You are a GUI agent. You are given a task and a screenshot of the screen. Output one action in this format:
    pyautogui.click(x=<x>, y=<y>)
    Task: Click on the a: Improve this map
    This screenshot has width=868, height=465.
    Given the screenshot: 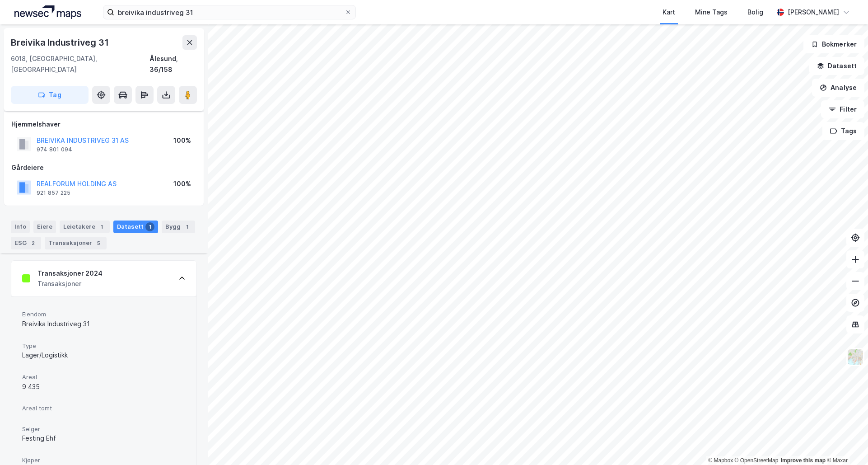 What is the action you would take?
    pyautogui.click(x=803, y=460)
    